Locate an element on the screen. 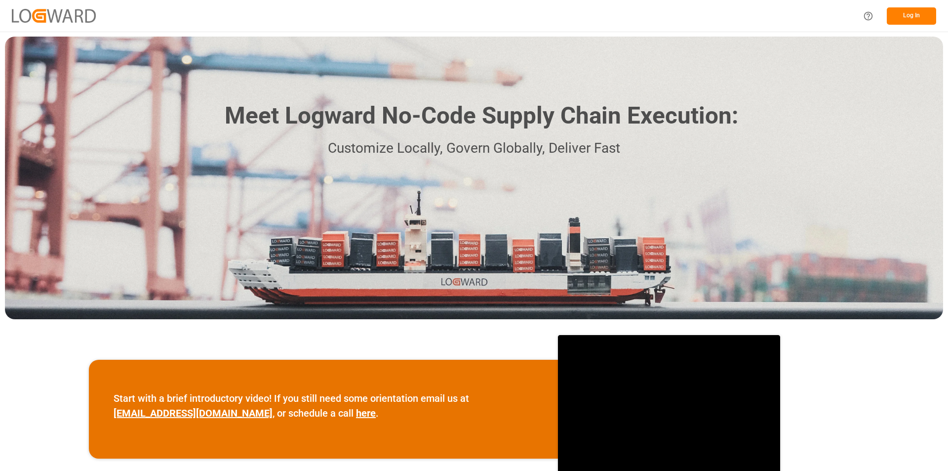 The width and height of the screenshot is (948, 471). h1: Meet Logward No-Code Supply Chain Execution: is located at coordinates (481, 116).